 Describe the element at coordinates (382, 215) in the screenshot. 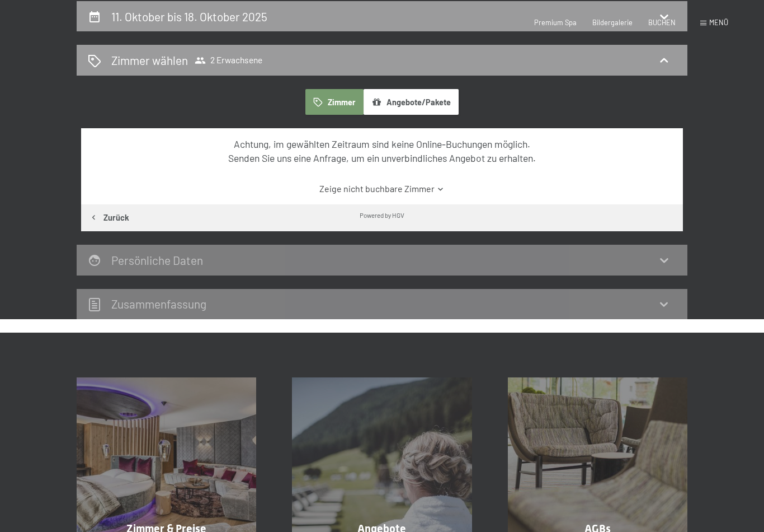

I see `div: Powered by HGV` at that location.